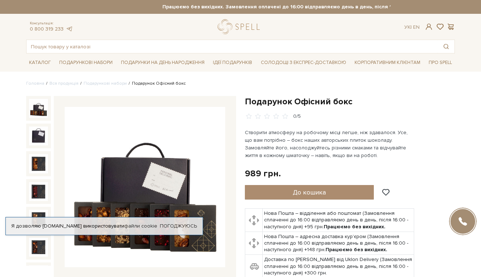  Describe the element at coordinates (350, 101) in the screenshot. I see `h1: Подарунок Офісний бокс` at that location.